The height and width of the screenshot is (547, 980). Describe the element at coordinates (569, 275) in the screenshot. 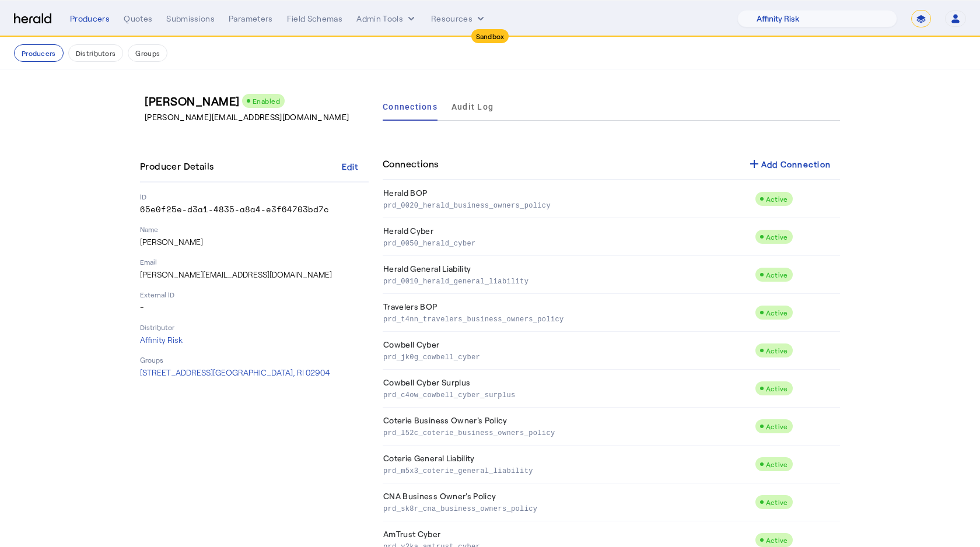

I see `td: Herald General Liability` at that location.